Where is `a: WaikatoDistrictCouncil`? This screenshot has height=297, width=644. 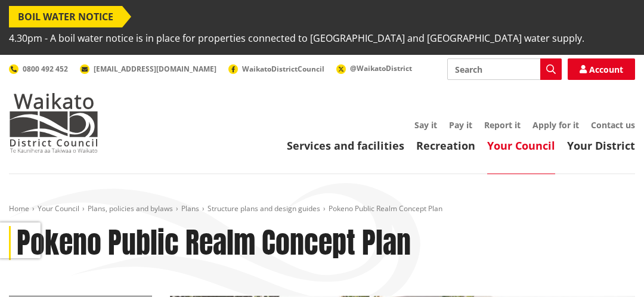
a: WaikatoDistrictCouncil is located at coordinates (276, 68).